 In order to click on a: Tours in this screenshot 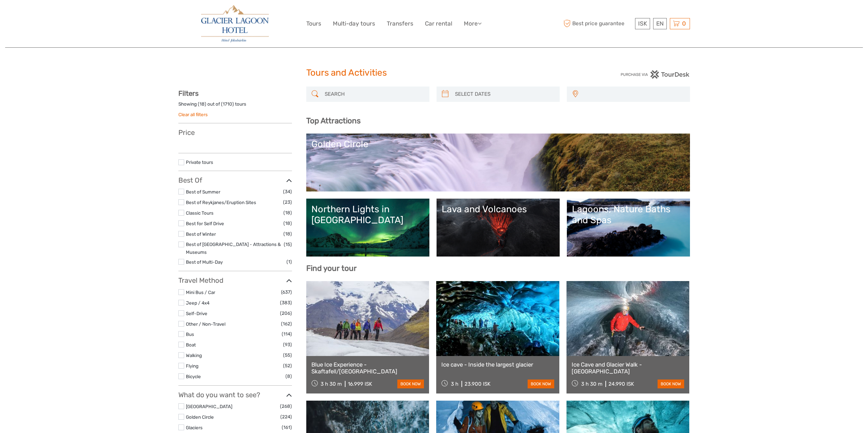, I will do `click(314, 23)`.